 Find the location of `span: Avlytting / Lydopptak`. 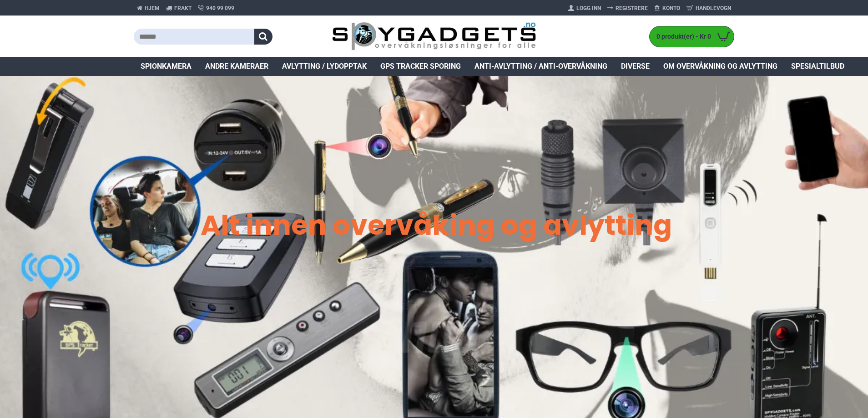

span: Avlytting / Lydopptak is located at coordinates (324, 67).